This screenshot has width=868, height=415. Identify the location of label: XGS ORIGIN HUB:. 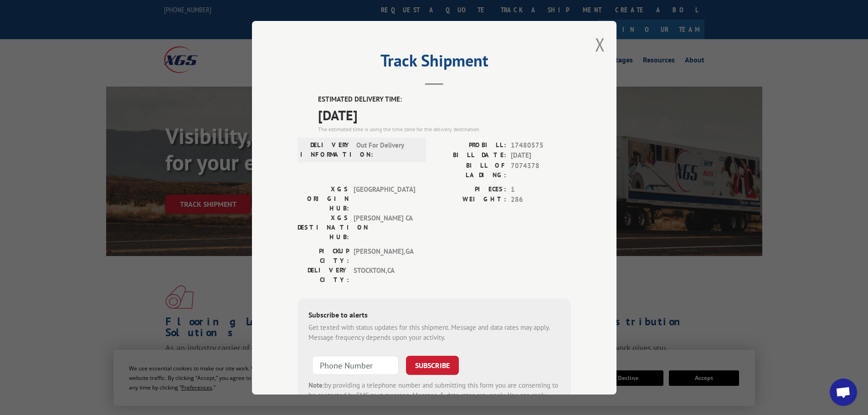
(323, 198).